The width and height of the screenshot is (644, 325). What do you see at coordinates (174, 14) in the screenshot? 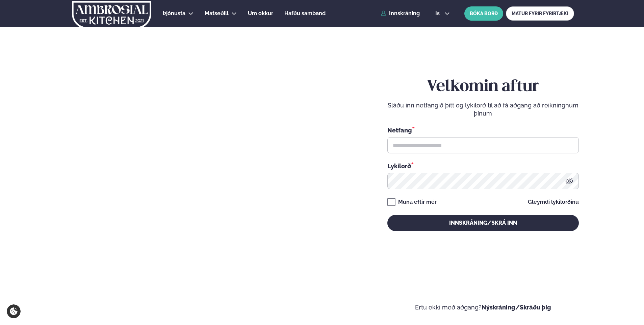
I see `span: Þjónusta` at bounding box center [174, 14].